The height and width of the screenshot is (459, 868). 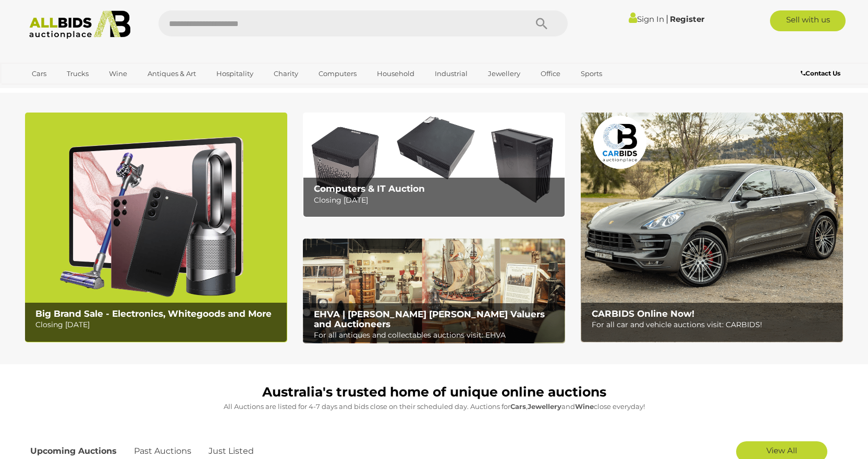 I want to click on a: Cars, so click(x=39, y=74).